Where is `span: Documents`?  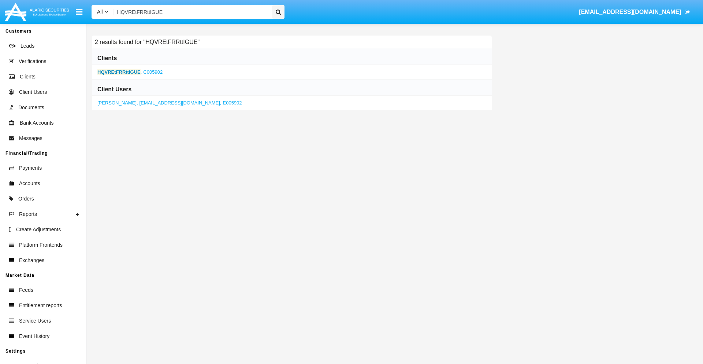
span: Documents is located at coordinates (31, 107).